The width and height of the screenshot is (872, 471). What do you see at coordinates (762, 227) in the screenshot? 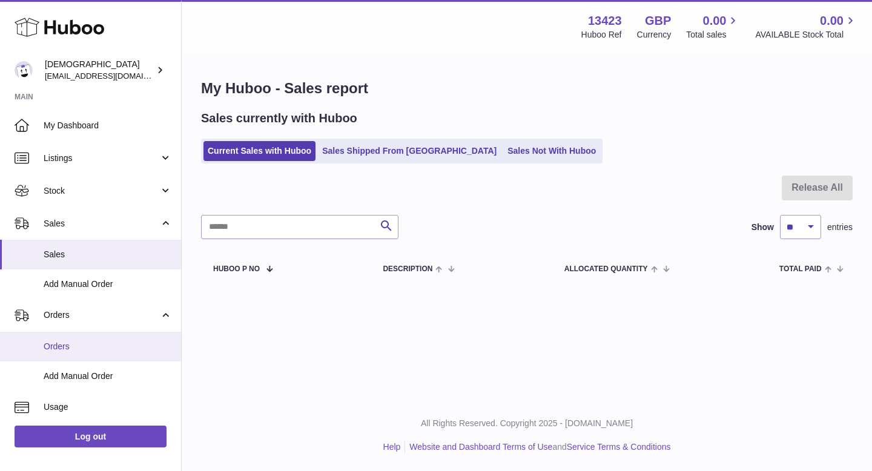
I see `label: Show` at bounding box center [762, 227].